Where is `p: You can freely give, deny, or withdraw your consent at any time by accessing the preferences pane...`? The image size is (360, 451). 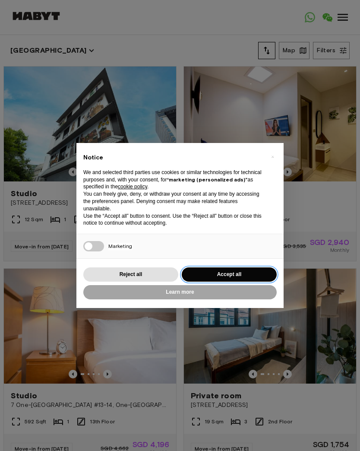
p: You can freely give, deny, or withdraw your consent at any time by accessing the preferences pane... is located at coordinates (173, 201).